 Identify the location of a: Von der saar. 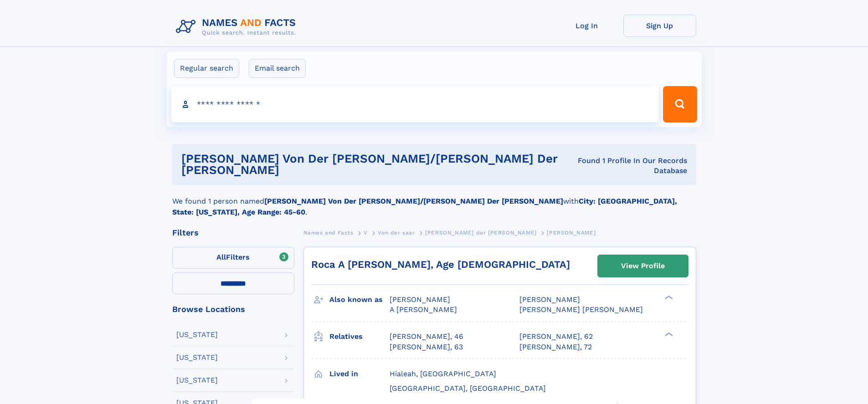
(396, 232).